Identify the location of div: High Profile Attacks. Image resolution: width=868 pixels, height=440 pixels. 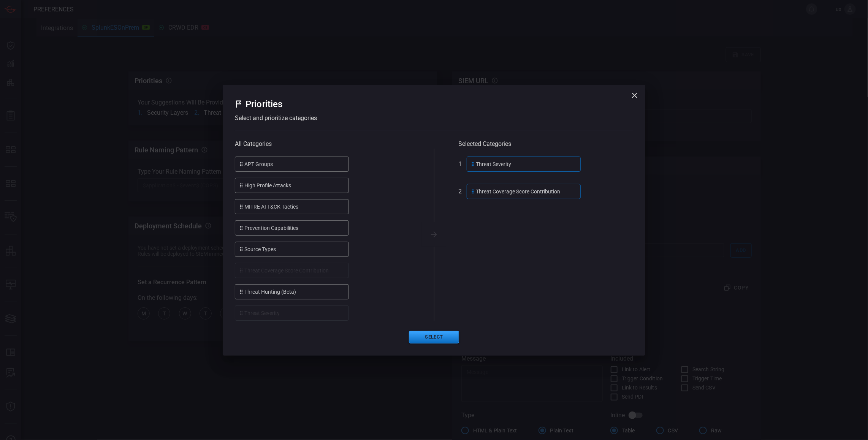
(292, 185).